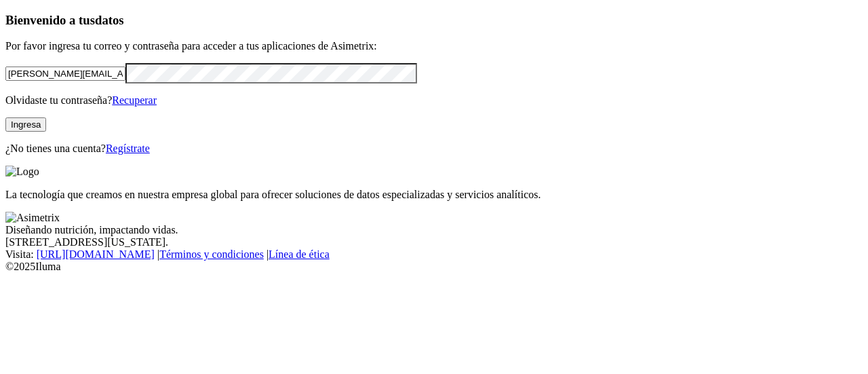 The width and height of the screenshot is (868, 374). What do you see at coordinates (128, 148) in the screenshot?
I see `a: Regístrate` at bounding box center [128, 148].